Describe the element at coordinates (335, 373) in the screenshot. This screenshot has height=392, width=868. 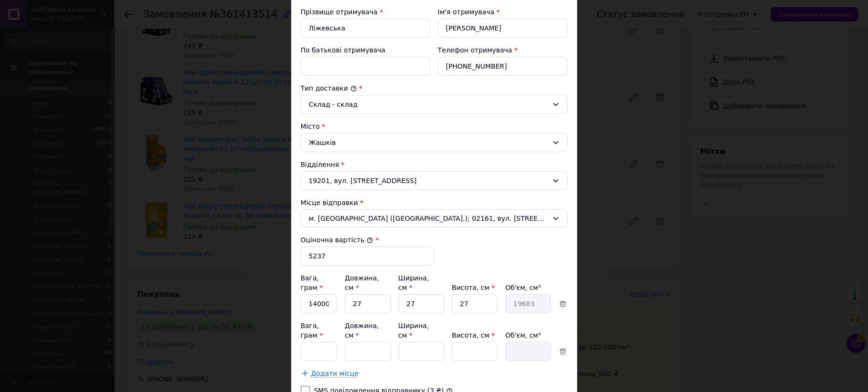
I see `span: Додати місце` at that location.